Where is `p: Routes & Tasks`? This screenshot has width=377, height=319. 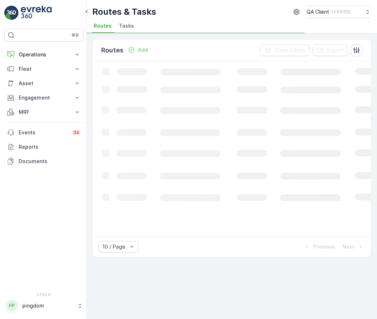 p: Routes & Tasks is located at coordinates (124, 12).